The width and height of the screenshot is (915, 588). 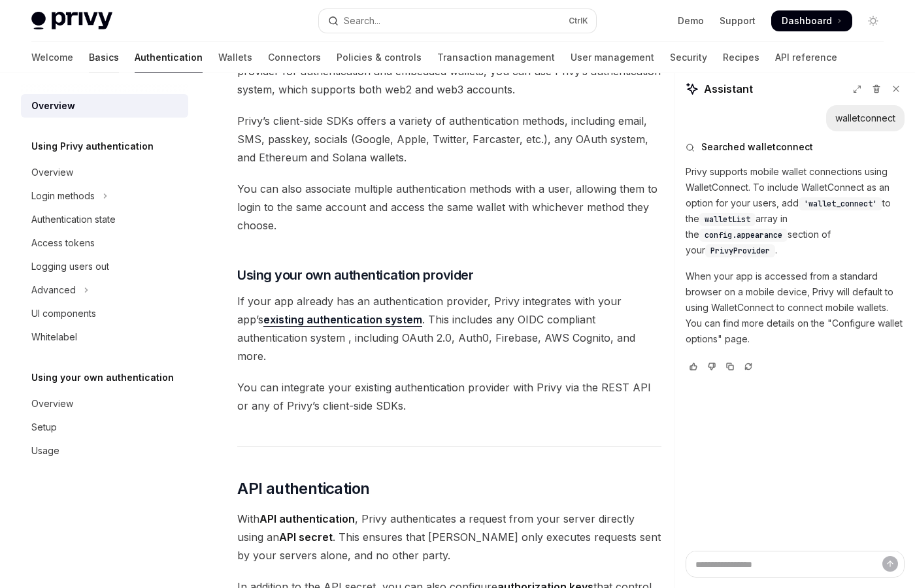 I want to click on button: Toggle Login methods section, so click(x=105, y=196).